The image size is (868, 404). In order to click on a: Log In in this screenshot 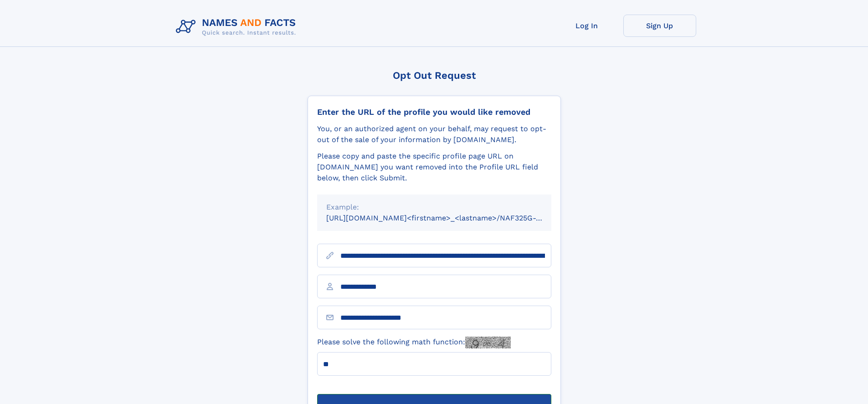, I will do `click(587, 25)`.